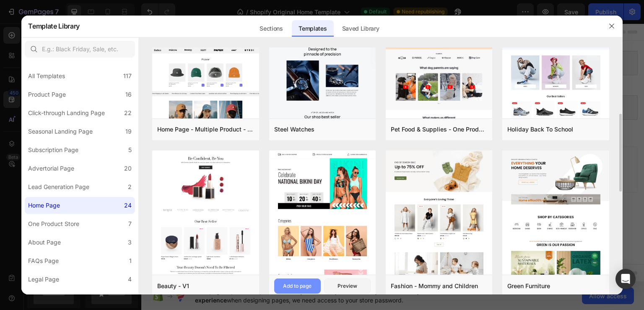 Image resolution: width=644 pixels, height=310 pixels. What do you see at coordinates (130, 150) in the screenshot?
I see `div: 5` at bounding box center [130, 150].